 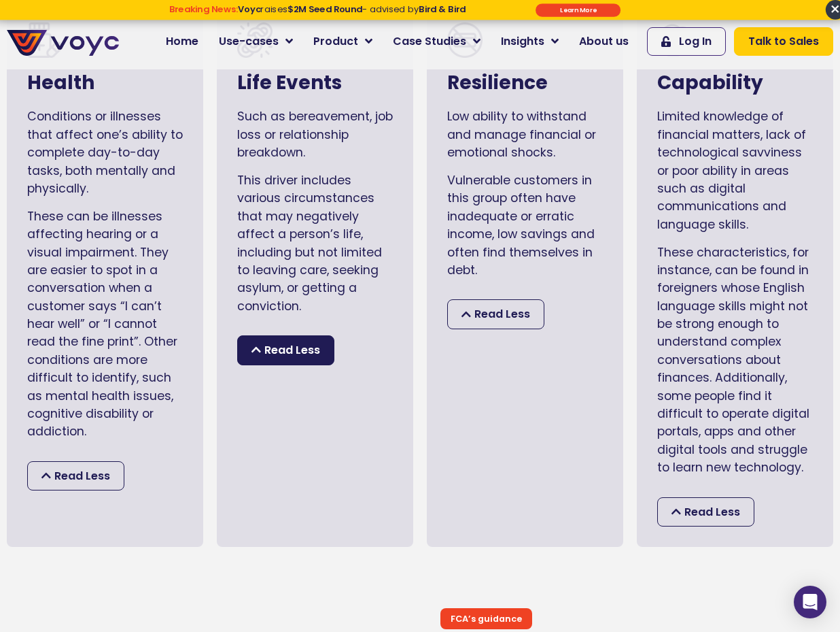 What do you see at coordinates (105, 152) in the screenshot?
I see `p: Conditions or illnesses that affect one’s ability to complete day-to-day tasks, both mentally and...` at bounding box center [105, 152].